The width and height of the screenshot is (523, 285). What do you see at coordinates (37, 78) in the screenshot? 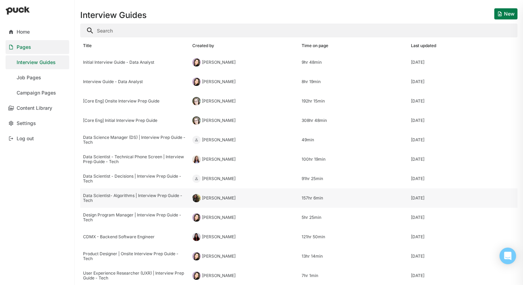
I see `a: Job Pages` at bounding box center [37, 78].